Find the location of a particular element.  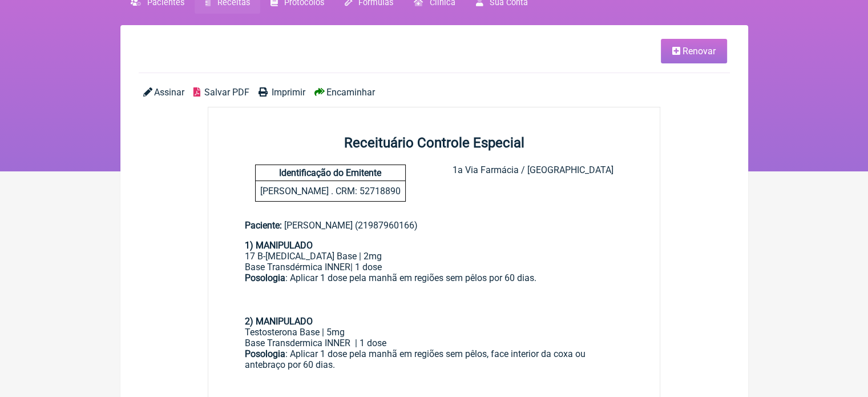

div: Base Transdermica INNER | 1 dose is located at coordinates (434, 343).